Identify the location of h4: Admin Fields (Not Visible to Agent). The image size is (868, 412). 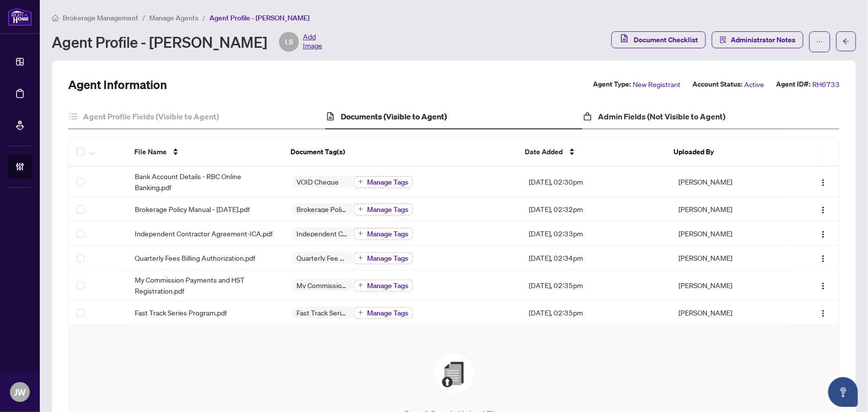
(661, 116).